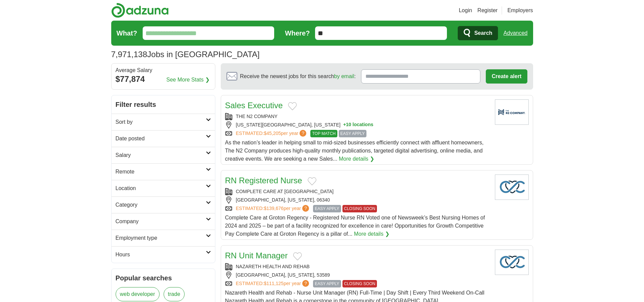 Image resolution: width=644 pixels, height=302 pixels. I want to click on span: $45,205, so click(272, 133).